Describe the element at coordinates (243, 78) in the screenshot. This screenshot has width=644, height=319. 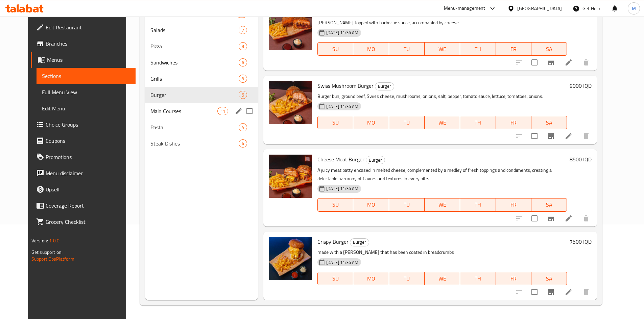
I see `span: 9` at that location.